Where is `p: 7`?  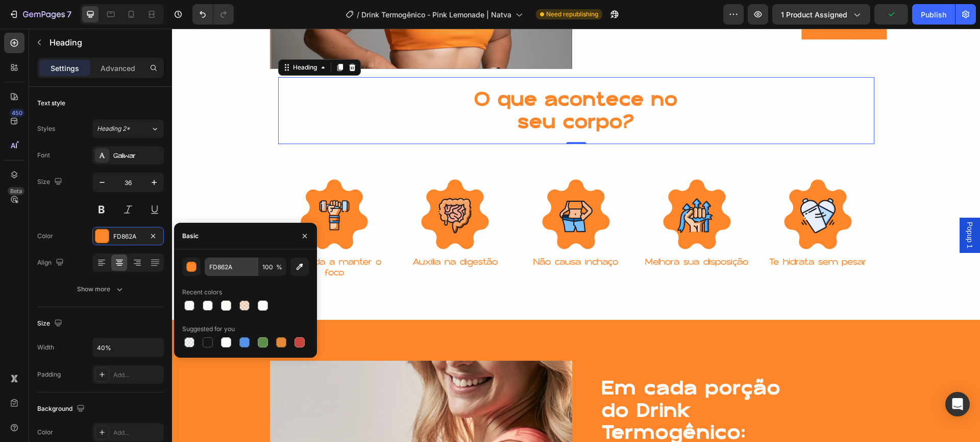 p: 7 is located at coordinates (69, 14).